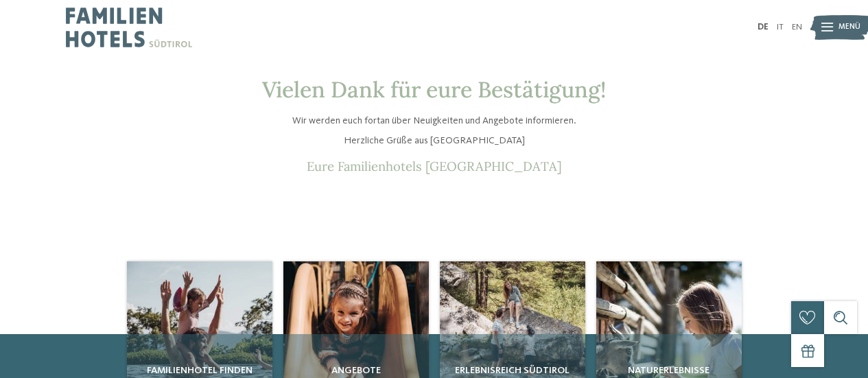 The image size is (868, 378). What do you see at coordinates (780, 27) in the screenshot?
I see `a: IT` at bounding box center [780, 27].